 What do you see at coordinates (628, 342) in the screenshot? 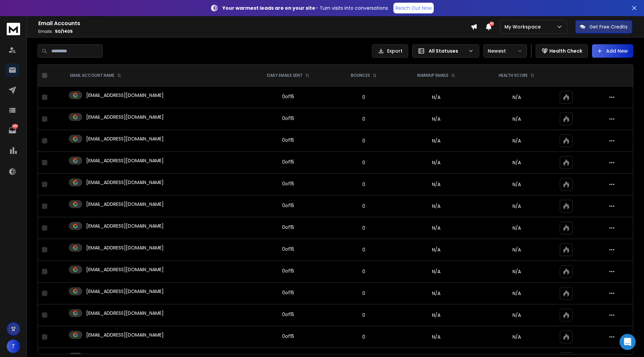
I see `div: Open Intercom Messenger` at bounding box center [628, 342].